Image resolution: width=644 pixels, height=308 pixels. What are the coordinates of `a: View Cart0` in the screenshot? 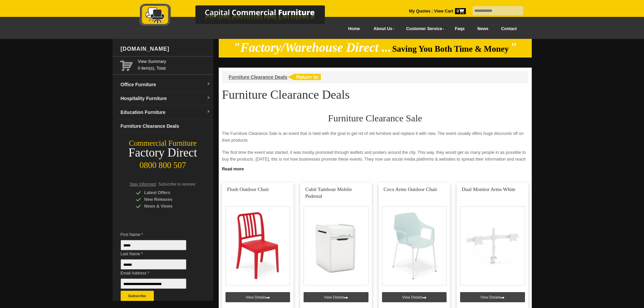 It's located at (449, 11).